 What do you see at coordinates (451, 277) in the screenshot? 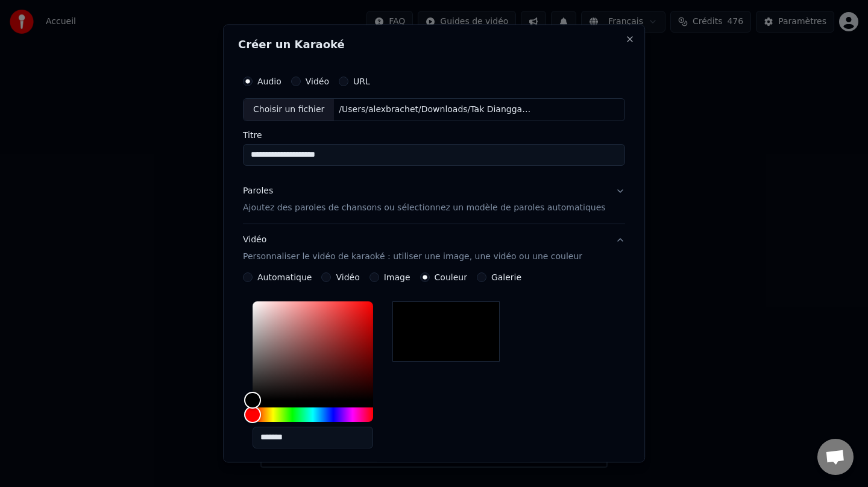
I see `label: Couleur` at bounding box center [451, 277].